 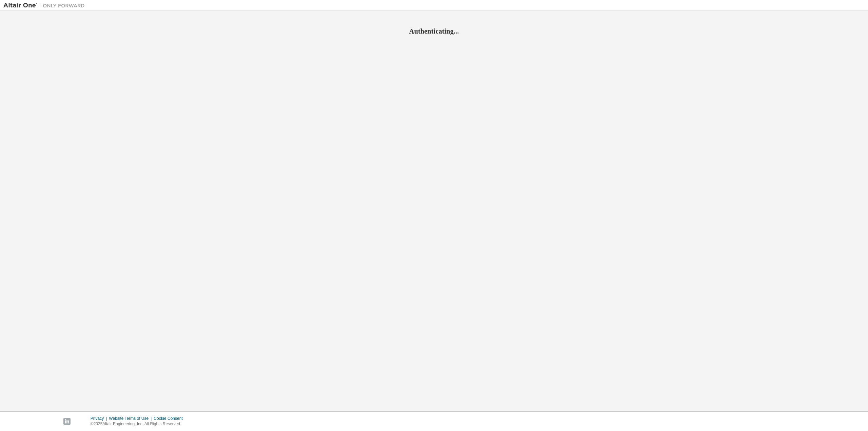 I want to click on img: linkedin.svg, so click(x=67, y=421).